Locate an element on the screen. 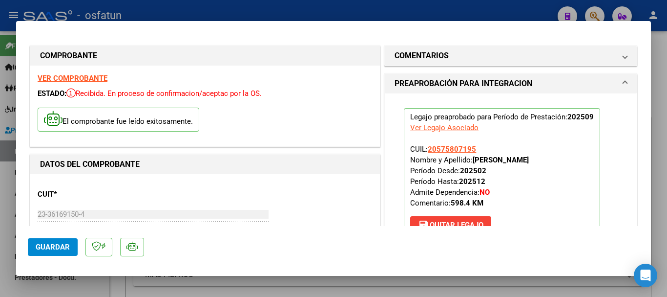 The width and height of the screenshot is (667, 297). span: Recibida. En proceso de confirmacion/aceptac por la OS. is located at coordinates (164, 93).